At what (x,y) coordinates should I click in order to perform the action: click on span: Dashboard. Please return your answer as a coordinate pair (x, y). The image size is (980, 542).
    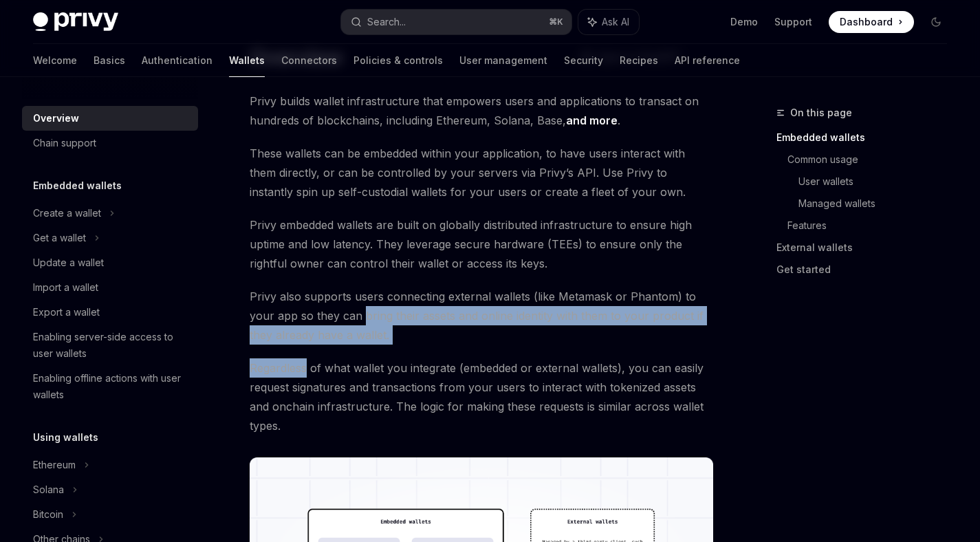
    Looking at the image, I should click on (866, 22).